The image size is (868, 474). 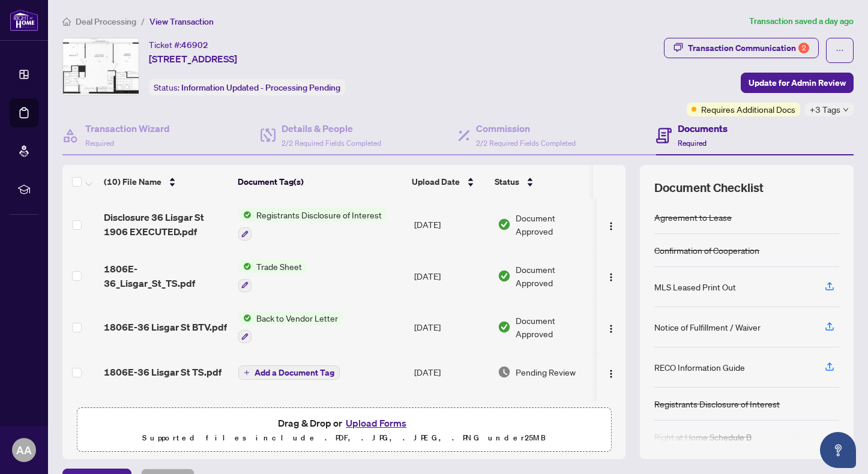 I want to click on h4: Transaction Wizard, so click(x=127, y=128).